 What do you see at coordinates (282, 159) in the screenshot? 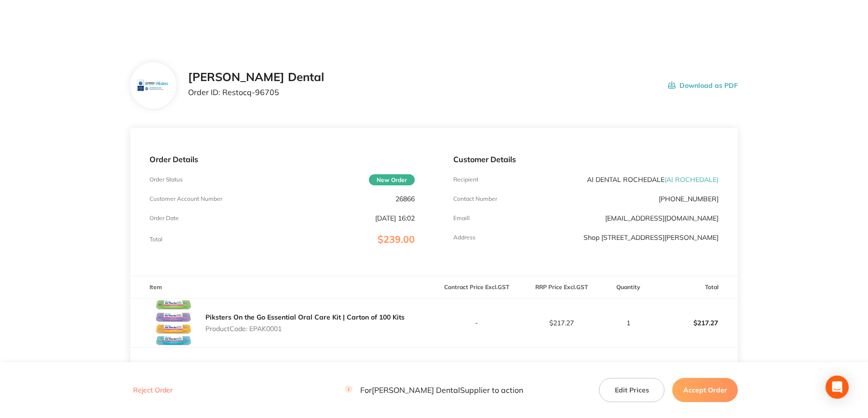
I see `p: Order Details` at bounding box center [282, 159].